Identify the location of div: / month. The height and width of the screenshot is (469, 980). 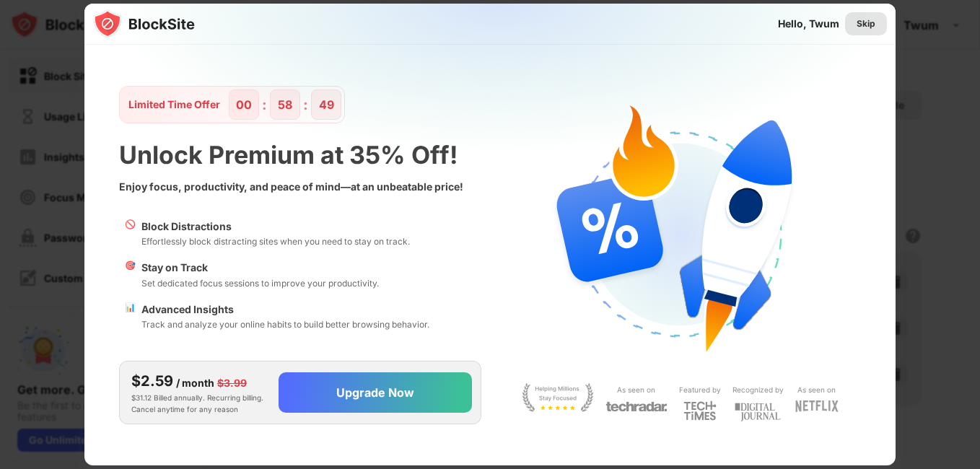
(194, 383).